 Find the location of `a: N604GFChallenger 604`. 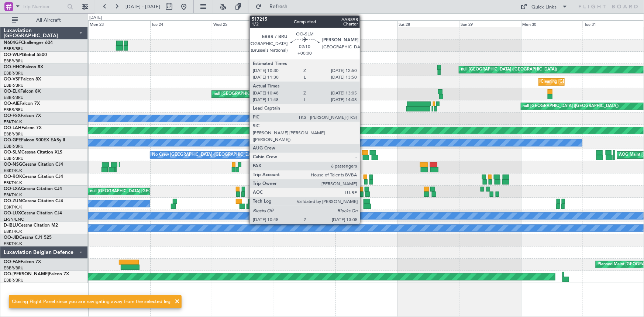

a: N604GFChallenger 604 is located at coordinates (28, 43).